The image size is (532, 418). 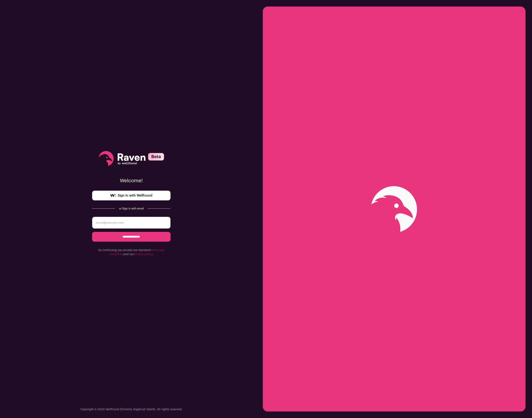 I want to click on span: Sign in with Wellfound, so click(x=135, y=196).